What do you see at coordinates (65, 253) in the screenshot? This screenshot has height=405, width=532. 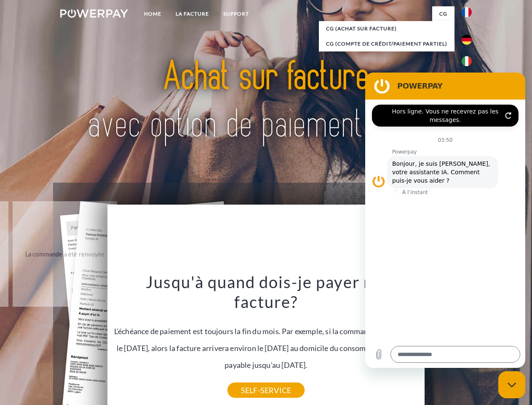 I see `div: La commande a été renvoyée` at bounding box center [65, 253].